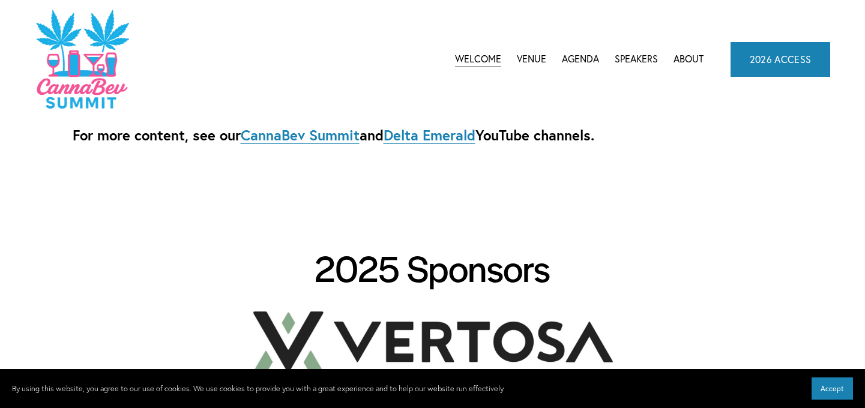  Describe the element at coordinates (535, 135) in the screenshot. I see `strong: YouTube channels.` at that location.